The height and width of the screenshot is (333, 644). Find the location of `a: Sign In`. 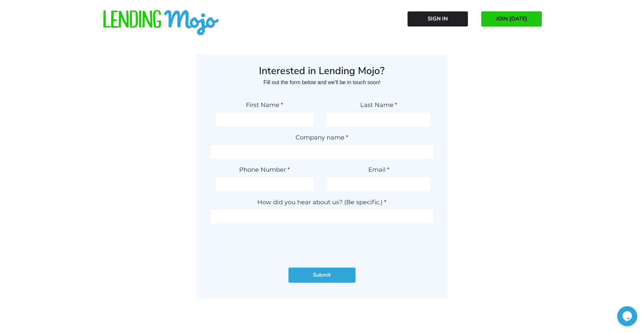

a: Sign In is located at coordinates (438, 19).